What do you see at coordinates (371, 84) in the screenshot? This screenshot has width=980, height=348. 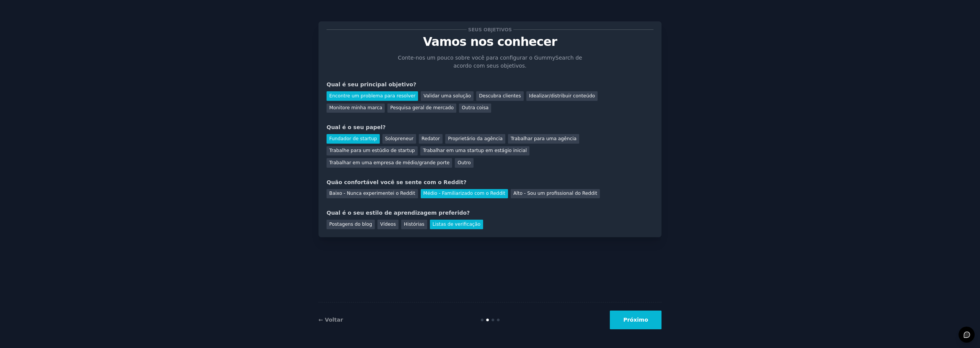 I see `font: Qual é seu principal objetivo?` at bounding box center [371, 84].